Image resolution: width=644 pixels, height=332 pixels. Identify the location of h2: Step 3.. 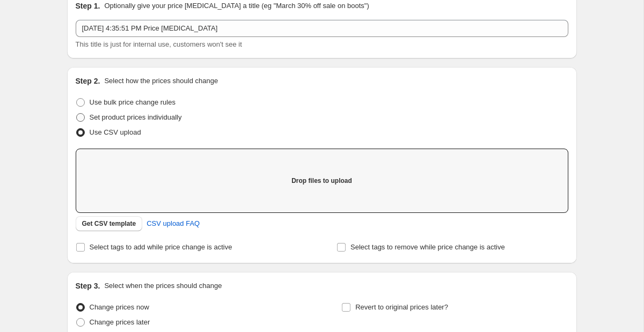
(88, 286).